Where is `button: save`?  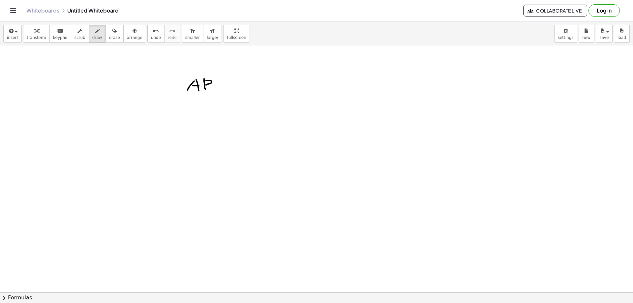
button: save is located at coordinates (604, 34).